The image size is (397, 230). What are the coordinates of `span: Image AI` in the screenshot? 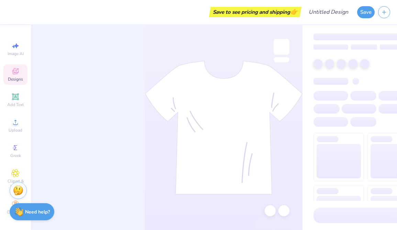 It's located at (15, 54).